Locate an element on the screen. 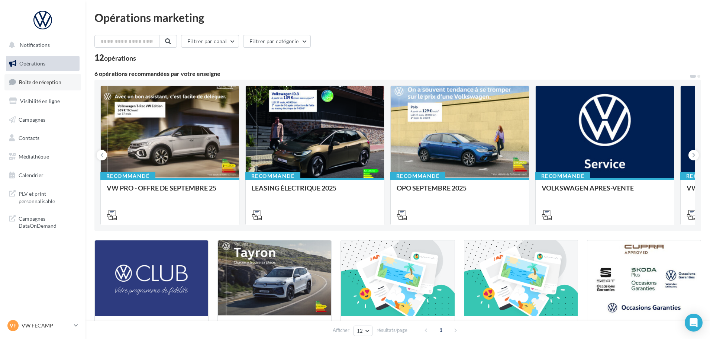  button: Filtrer par catégorie is located at coordinates (277, 41).